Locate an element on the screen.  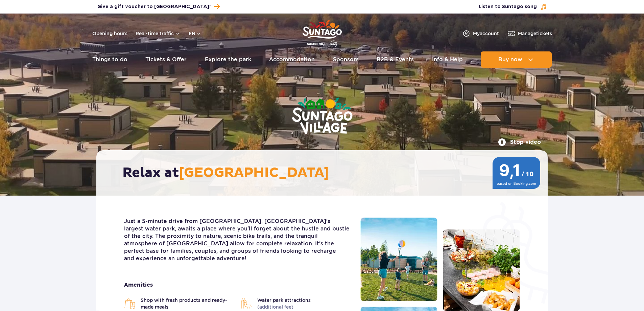
a: Things to do is located at coordinates (110, 60).